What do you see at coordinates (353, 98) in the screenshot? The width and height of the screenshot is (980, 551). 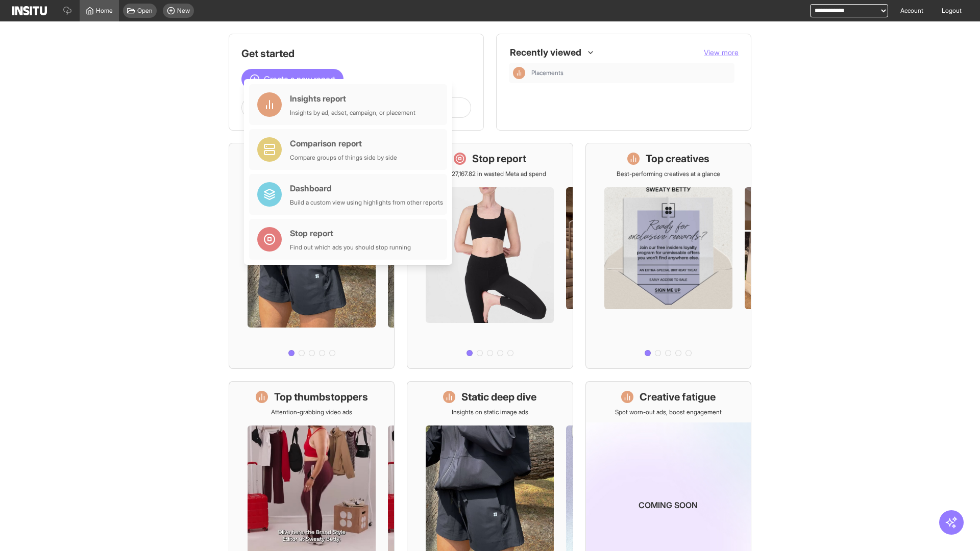 I see `div: Insights report` at bounding box center [353, 98].